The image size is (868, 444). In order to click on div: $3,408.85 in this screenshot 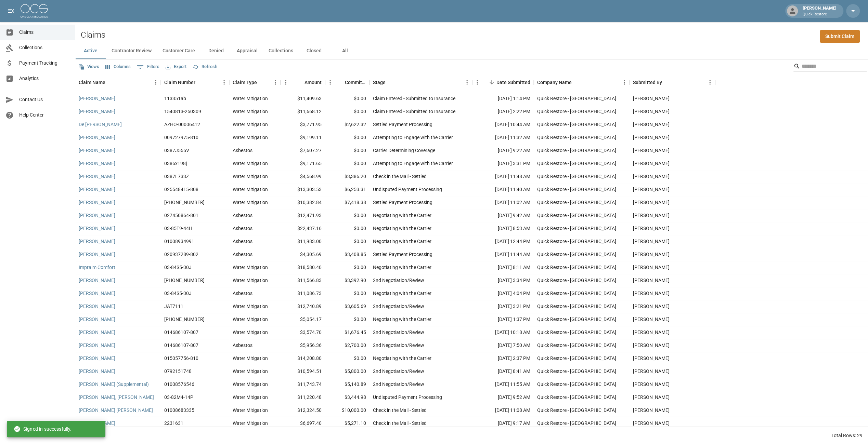, I will do `click(347, 255)`.